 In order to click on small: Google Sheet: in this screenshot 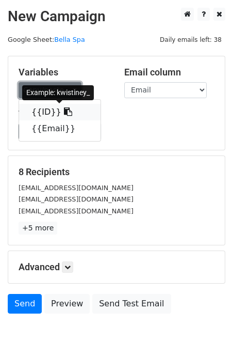, I will do `click(46, 39)`.